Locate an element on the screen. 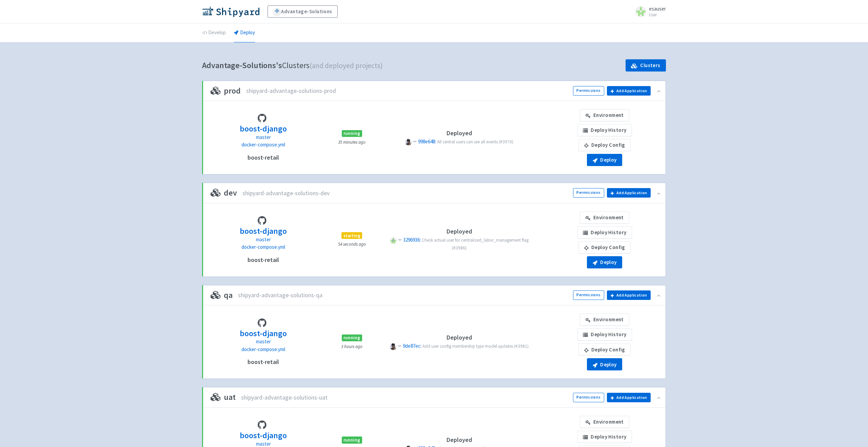 The width and height of the screenshot is (868, 447). a: 3296936: is located at coordinates (412, 239).